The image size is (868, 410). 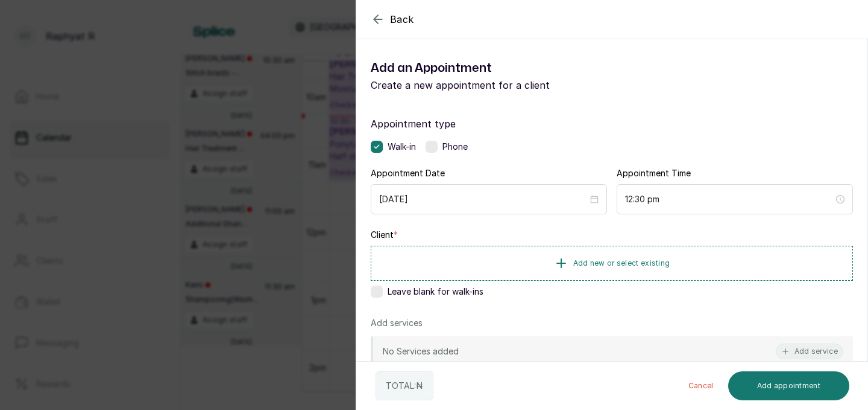 What do you see at coordinates (492, 85) in the screenshot?
I see `p: Create a new appointment for a client` at bounding box center [492, 85].